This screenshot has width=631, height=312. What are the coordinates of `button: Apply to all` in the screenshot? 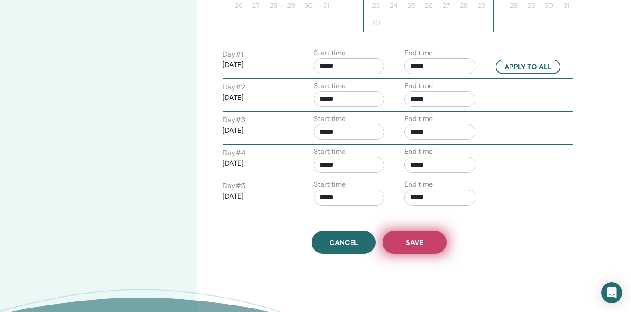 It's located at (528, 67).